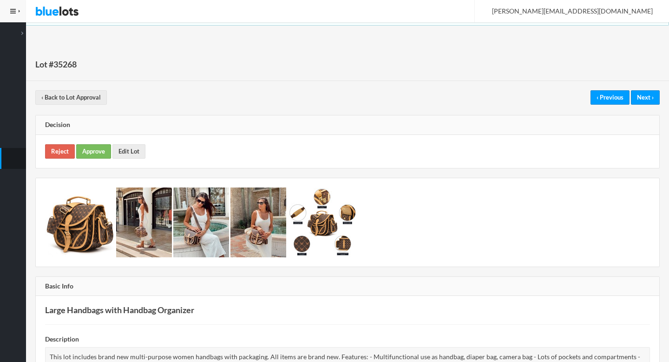 This screenshot has width=669, height=362. What do you see at coordinates (201, 222) in the screenshot?
I see `img: d5a86227-b897-454a-b904-e83b7c1ef4ad-1707798446.jpg` at bounding box center [201, 222].